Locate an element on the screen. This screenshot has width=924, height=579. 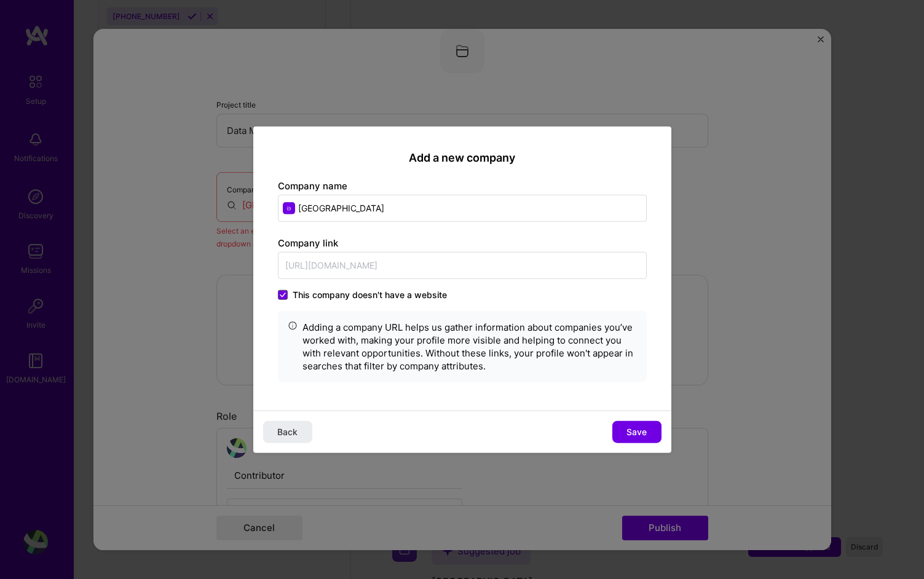
span: Back is located at coordinates (287, 431).